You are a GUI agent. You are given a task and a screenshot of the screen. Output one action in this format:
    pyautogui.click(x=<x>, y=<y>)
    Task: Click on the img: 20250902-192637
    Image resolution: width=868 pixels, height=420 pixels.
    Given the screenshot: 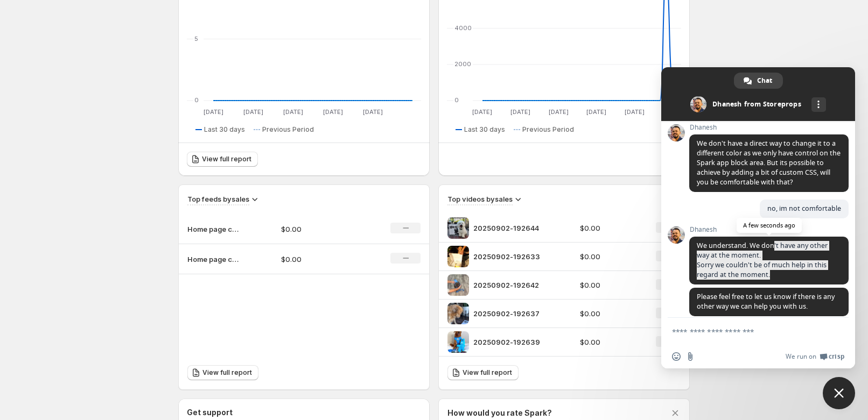 What is the action you would take?
    pyautogui.click(x=458, y=313)
    